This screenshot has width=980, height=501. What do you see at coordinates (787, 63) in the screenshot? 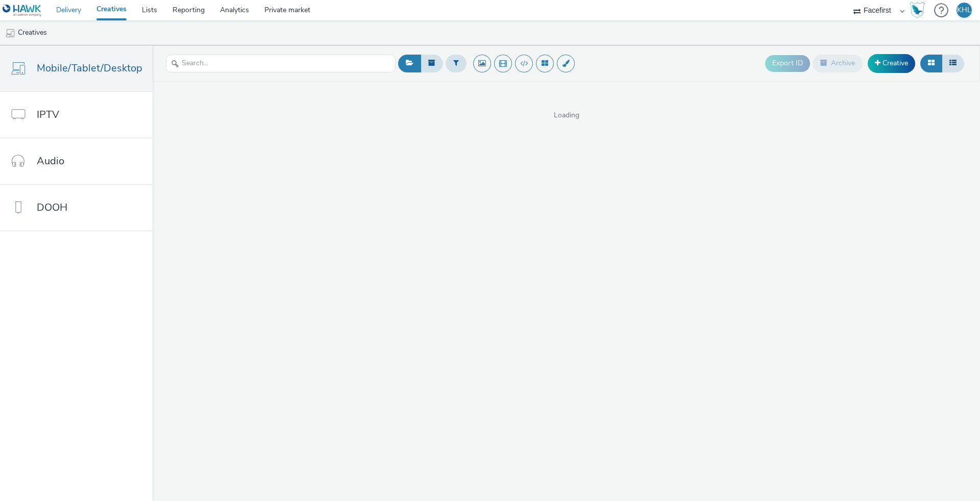
I see `button: Export ID` at bounding box center [787, 63].